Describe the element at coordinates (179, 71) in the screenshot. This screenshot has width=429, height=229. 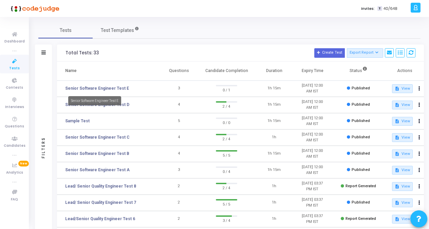
I see `th: Questions` at that location.